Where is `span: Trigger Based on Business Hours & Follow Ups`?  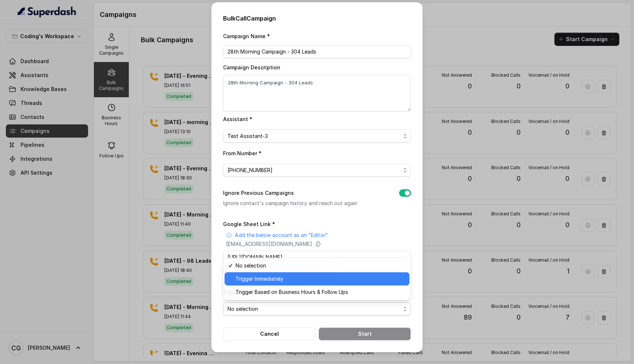
span: Trigger Based on Business Hours & Follow Ups is located at coordinates (320, 292).